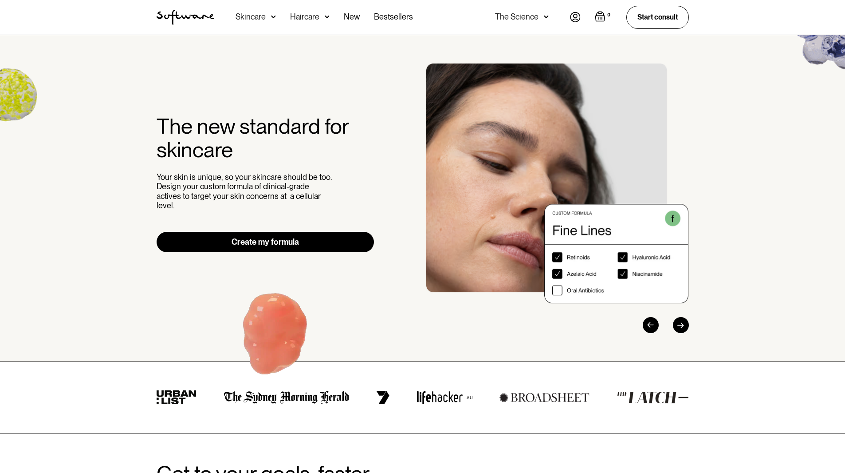 This screenshot has width=845, height=473. What do you see at coordinates (275, 336) in the screenshot?
I see `img: Hydroquinone (skin lightening agent)` at bounding box center [275, 336].